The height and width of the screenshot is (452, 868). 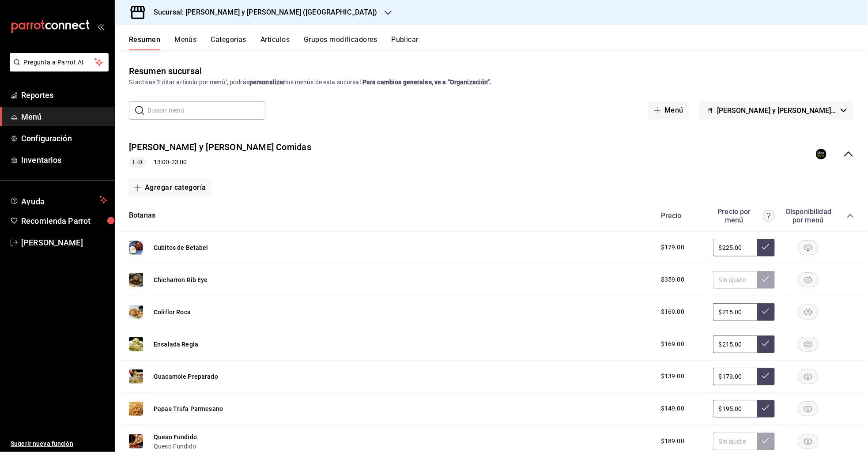 I want to click on button: Chicharron Rib Eye, so click(x=181, y=280).